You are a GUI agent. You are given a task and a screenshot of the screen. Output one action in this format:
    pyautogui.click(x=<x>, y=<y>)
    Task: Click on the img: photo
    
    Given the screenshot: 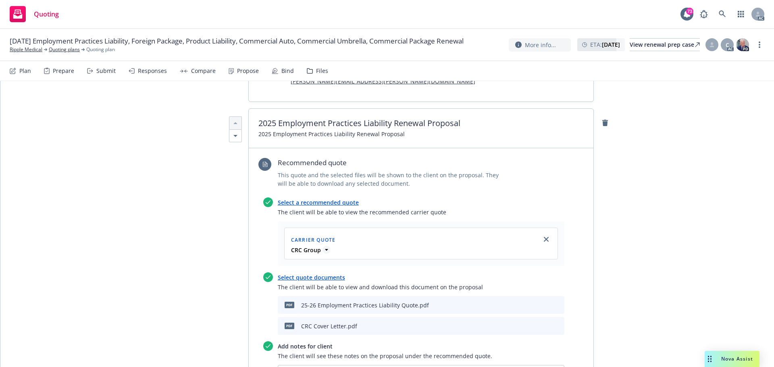 What is the action you would take?
    pyautogui.click(x=742, y=45)
    